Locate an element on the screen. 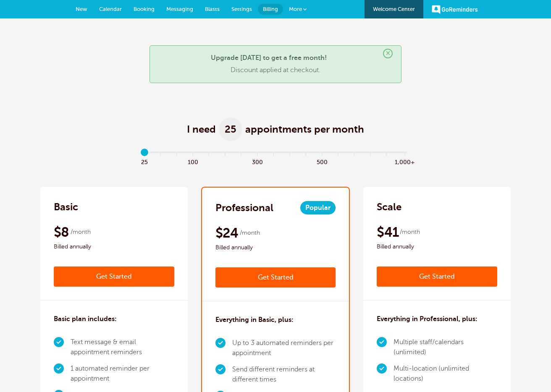  span: $8 is located at coordinates (61, 232).